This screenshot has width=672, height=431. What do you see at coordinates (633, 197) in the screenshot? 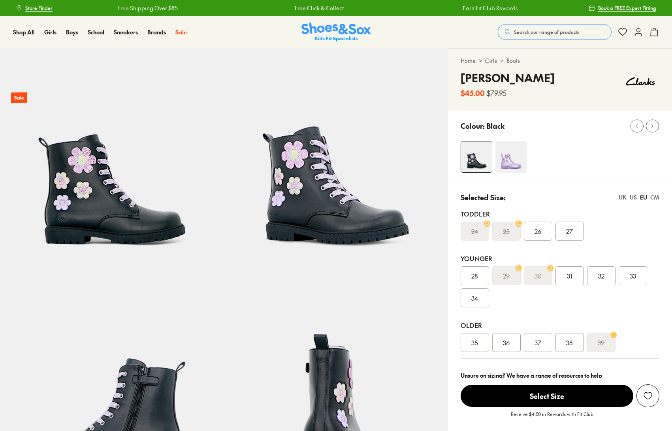
I see `div: US` at bounding box center [633, 197].